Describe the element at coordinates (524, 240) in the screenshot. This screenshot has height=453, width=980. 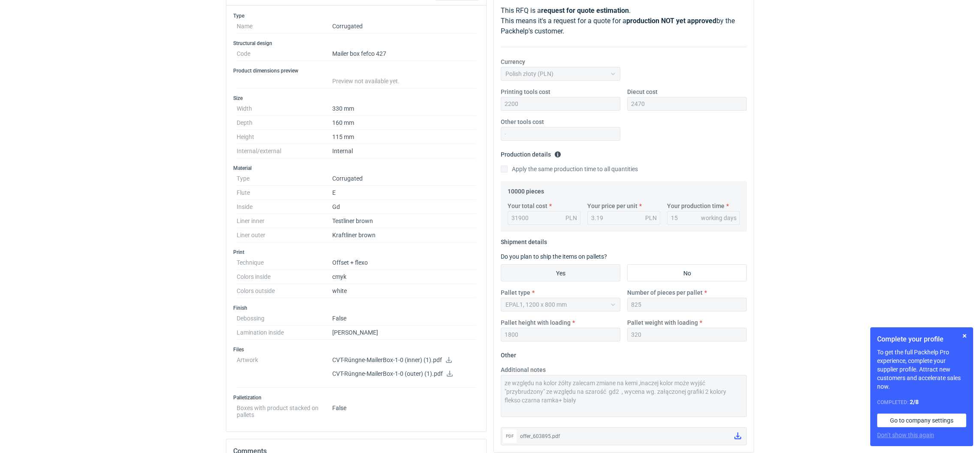
I see `legend: Shipment details` at that location.